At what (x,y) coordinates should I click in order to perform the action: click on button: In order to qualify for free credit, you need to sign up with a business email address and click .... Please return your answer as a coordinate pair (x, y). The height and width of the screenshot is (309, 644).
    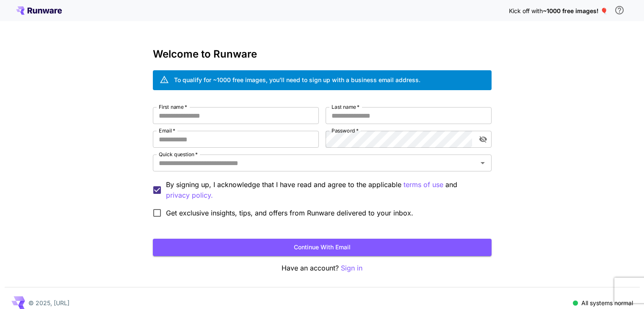
    Looking at the image, I should click on (619, 10).